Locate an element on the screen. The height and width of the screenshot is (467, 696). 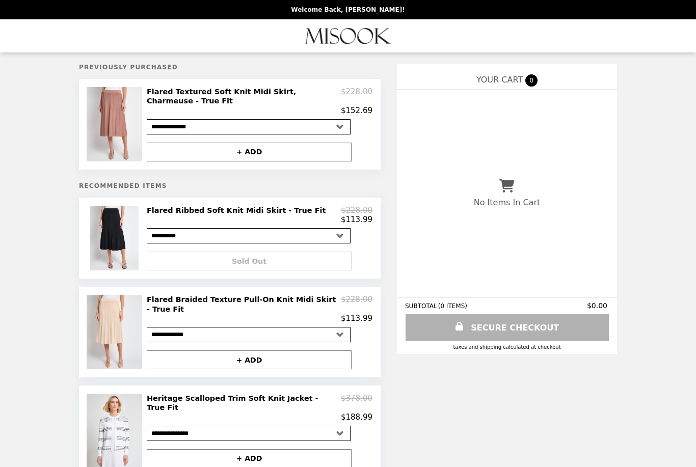
h5: Recommended Items is located at coordinates (230, 186).